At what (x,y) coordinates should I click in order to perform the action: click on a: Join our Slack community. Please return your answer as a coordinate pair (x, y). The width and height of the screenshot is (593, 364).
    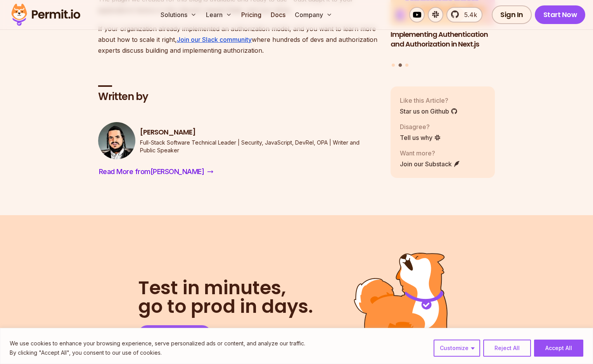
    Looking at the image, I should click on (214, 39).